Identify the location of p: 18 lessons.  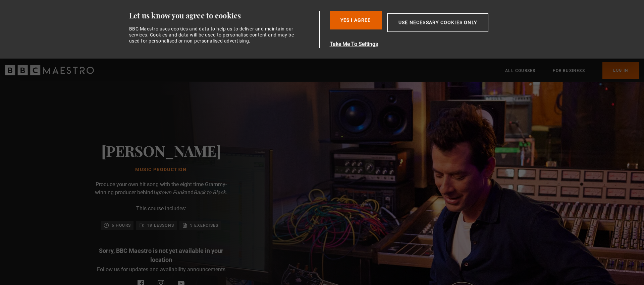
(160, 226).